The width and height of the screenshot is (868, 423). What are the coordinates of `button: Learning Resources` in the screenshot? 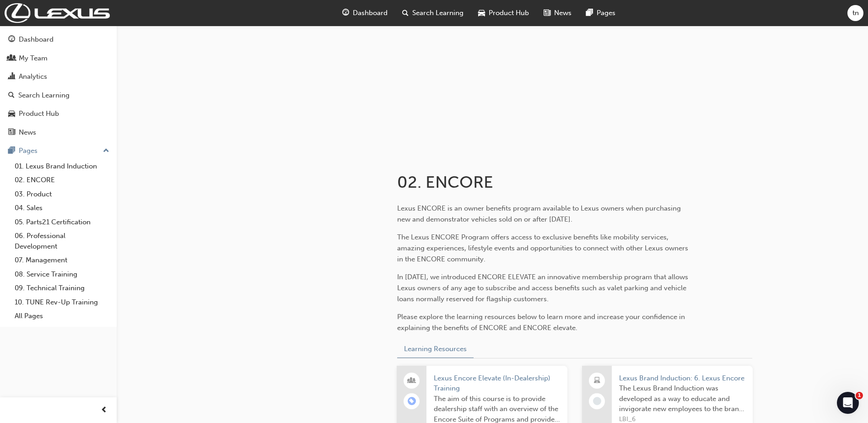 It's located at (435, 349).